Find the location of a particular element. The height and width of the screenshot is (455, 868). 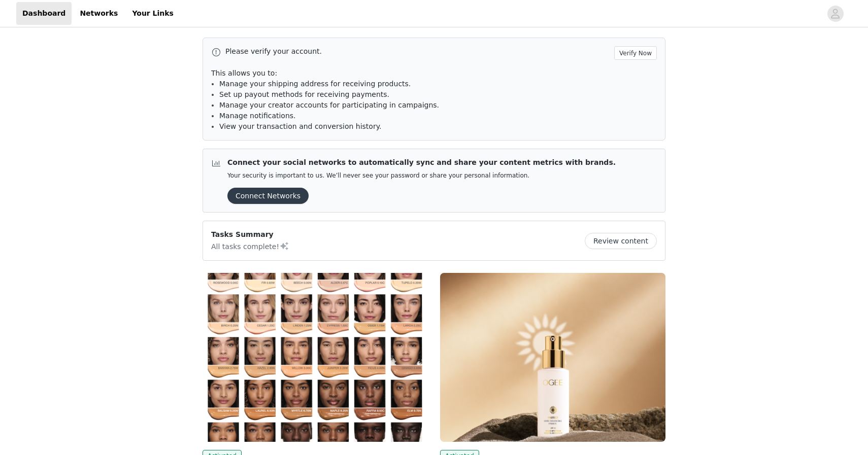

button: Connect Networks is located at coordinates (268, 196).